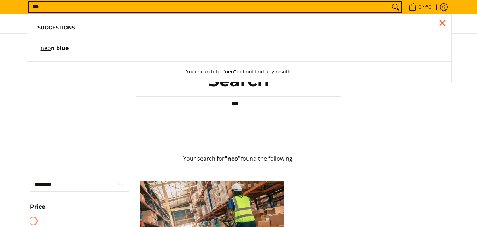 This screenshot has height=227, width=477. I want to click on button: Your search for"neo"did not find any results, so click(238, 72).